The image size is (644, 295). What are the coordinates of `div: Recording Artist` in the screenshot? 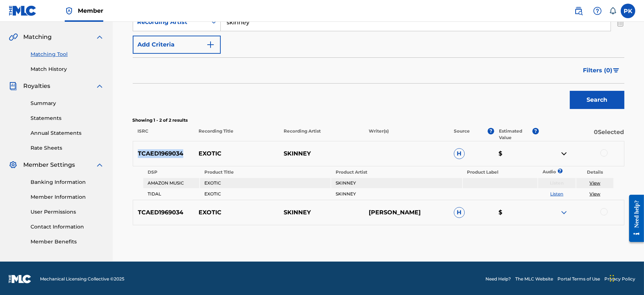 It's located at (170, 22).